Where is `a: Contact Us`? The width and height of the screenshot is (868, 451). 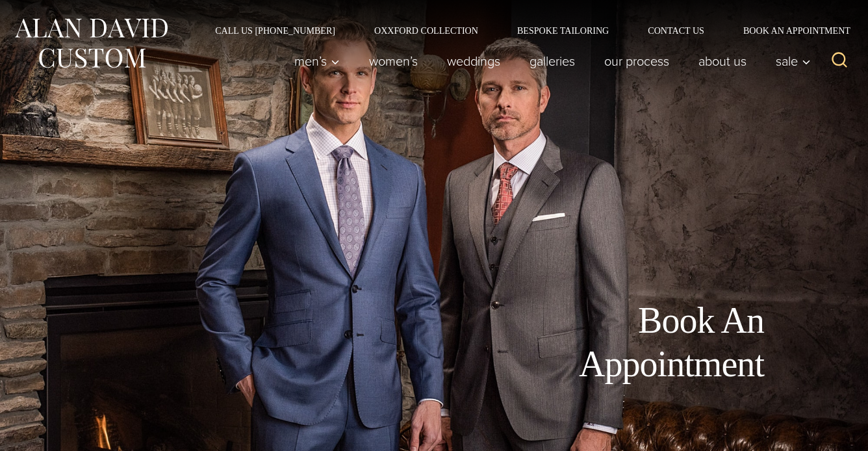 a: Contact Us is located at coordinates (676, 31).